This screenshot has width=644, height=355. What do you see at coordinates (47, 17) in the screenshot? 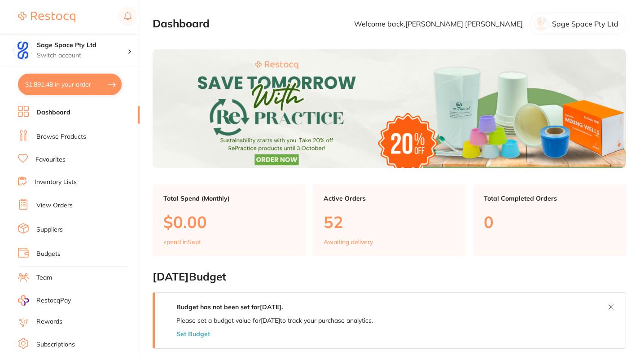
I see `img: Restocq Logo` at bounding box center [47, 17].